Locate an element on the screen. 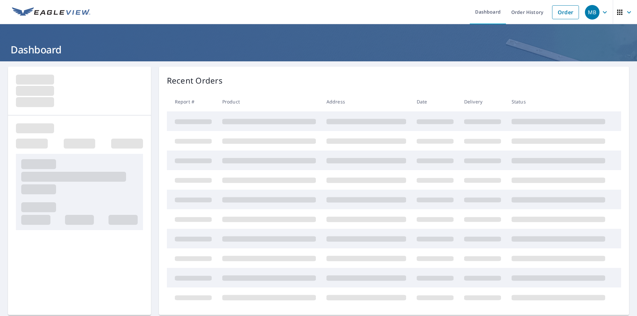 This screenshot has height=316, width=637. th: Address is located at coordinates (366, 101).